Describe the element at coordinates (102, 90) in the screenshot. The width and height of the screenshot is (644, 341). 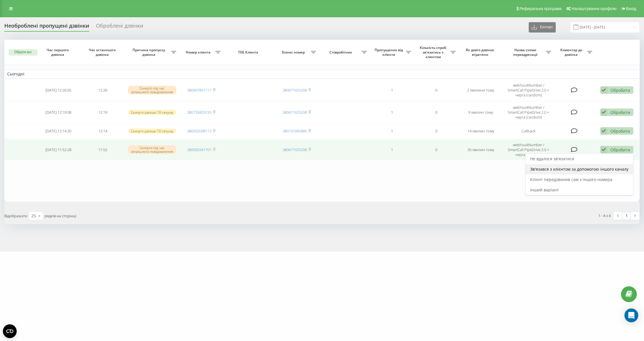
I see `td: 12:26` at that location.